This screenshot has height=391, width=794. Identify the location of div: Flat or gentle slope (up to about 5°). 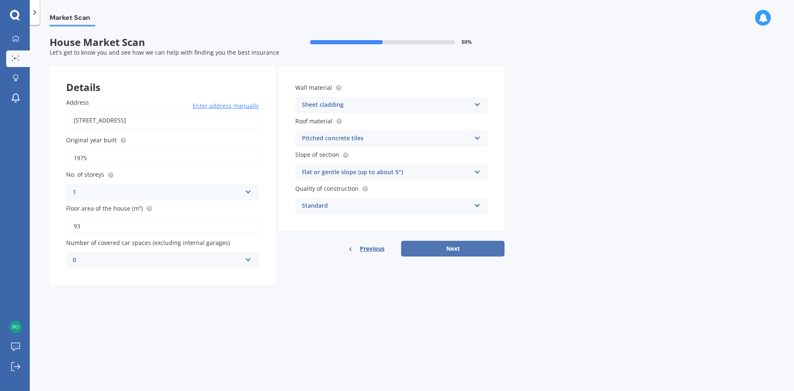
(386, 173).